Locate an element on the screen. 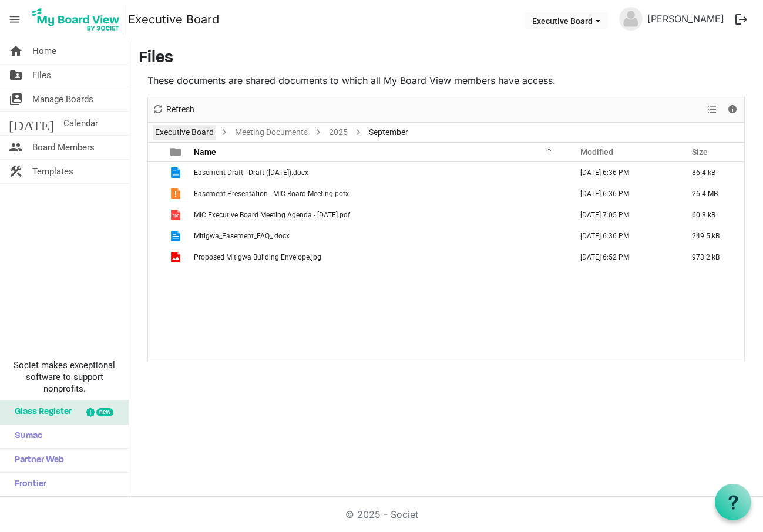 This screenshot has height=532, width=763. td: MIC Executive Board Meeting Agenda - 9.17.2025.pdf is template cell column header Name is located at coordinates (379, 215).